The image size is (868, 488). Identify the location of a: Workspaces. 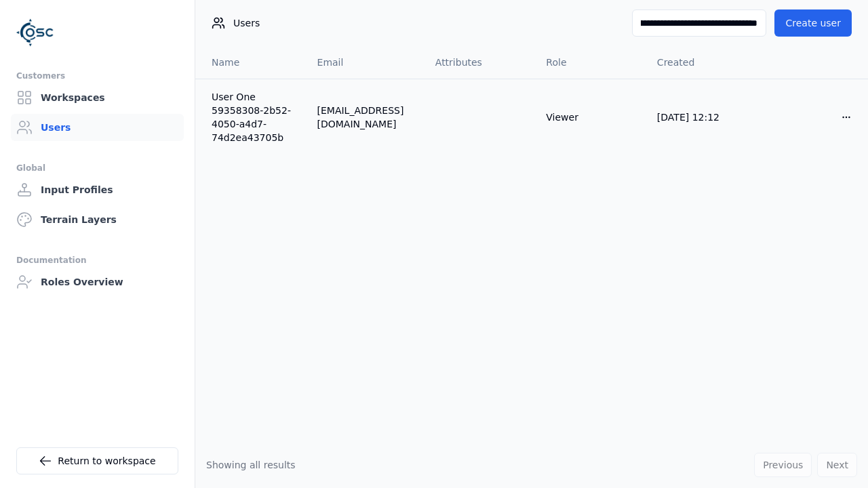
(97, 97).